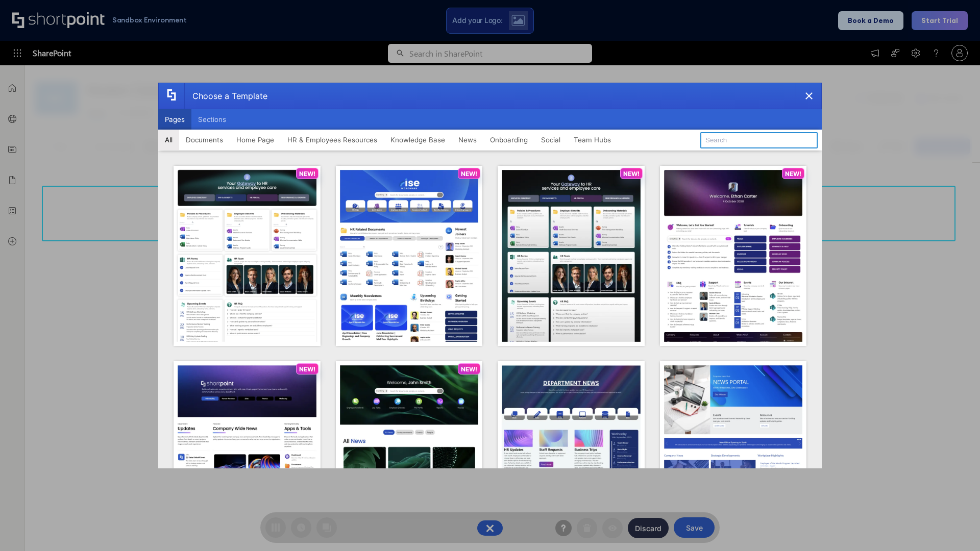 This screenshot has height=551, width=980. Describe the element at coordinates (255, 140) in the screenshot. I see `button: Home Page` at that location.